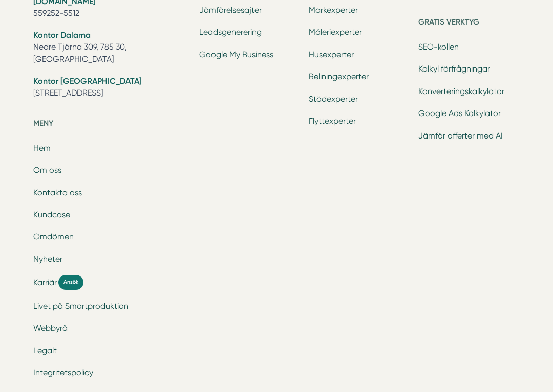 This screenshot has width=553, height=392. Describe the element at coordinates (461, 91) in the screenshot. I see `a: Konverteringskalkylator` at that location.